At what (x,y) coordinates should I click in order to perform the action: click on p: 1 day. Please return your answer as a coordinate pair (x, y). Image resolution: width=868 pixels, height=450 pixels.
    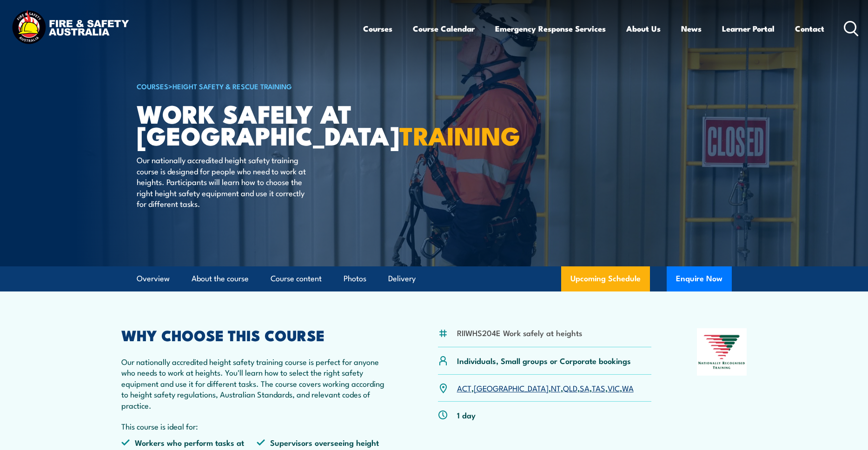
    Looking at the image, I should click on (467, 414).